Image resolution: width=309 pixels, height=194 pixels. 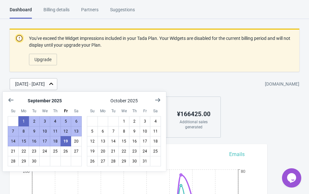 I want to click on button: September 22 2025, so click(x=24, y=151).